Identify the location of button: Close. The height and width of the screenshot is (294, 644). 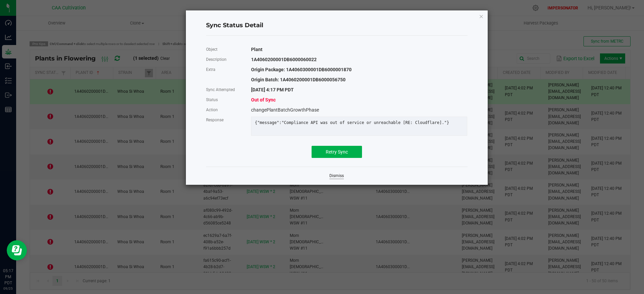
(482, 16).